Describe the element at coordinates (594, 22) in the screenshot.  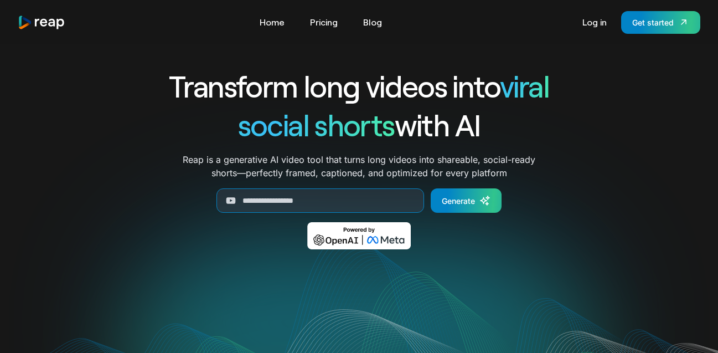
I see `a: Log in` at that location.